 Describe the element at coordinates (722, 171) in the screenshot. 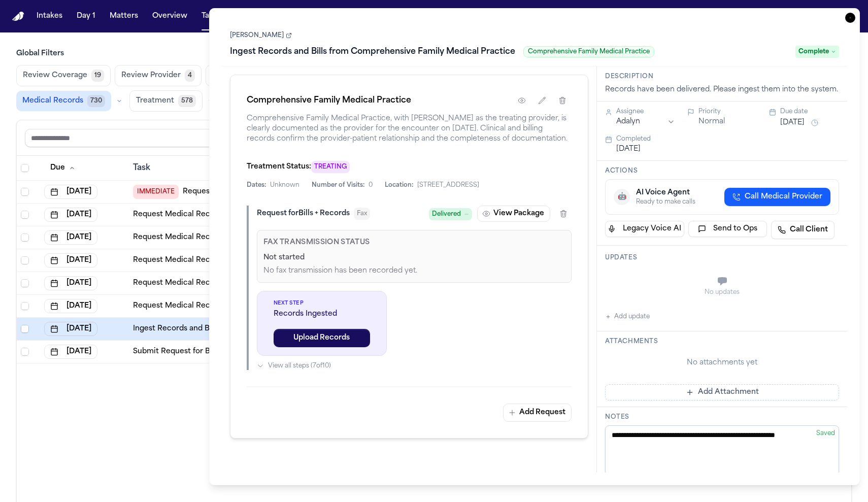

I see `h3: Actions` at that location.